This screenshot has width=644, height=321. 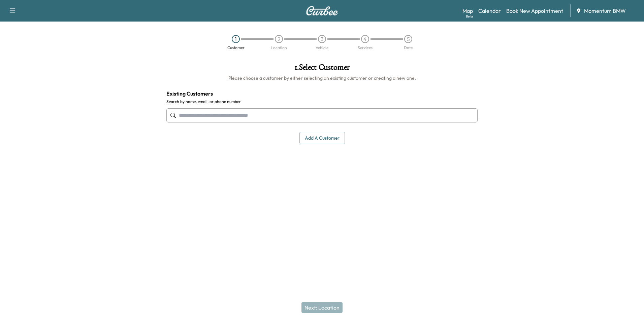 I want to click on div: 3, so click(x=322, y=39).